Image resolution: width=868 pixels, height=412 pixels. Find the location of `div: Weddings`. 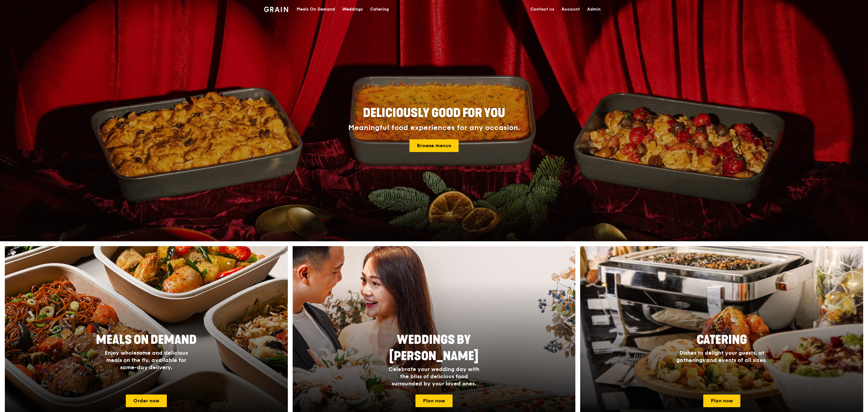

div: Weddings is located at coordinates (352, 9).